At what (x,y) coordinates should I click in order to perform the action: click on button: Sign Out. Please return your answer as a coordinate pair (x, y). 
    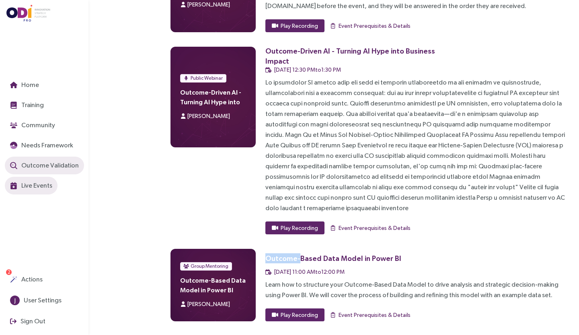
    Looking at the image, I should click on (28, 321).